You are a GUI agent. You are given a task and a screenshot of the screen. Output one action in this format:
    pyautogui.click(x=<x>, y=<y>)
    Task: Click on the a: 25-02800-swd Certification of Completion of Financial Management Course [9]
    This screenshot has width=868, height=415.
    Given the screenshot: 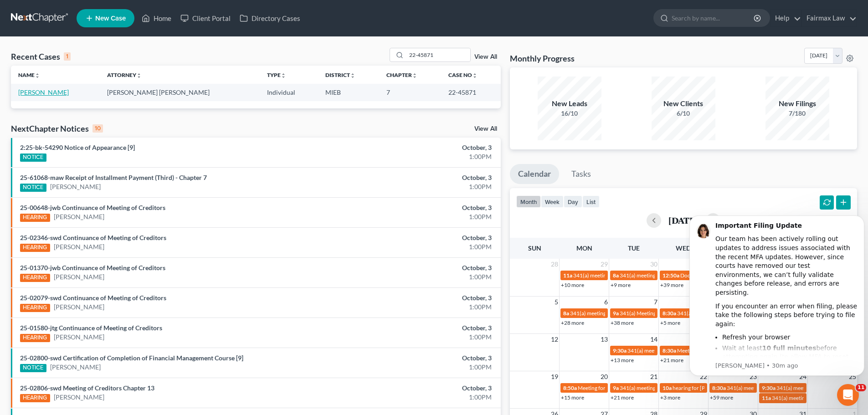 What is the action you would take?
    pyautogui.click(x=131, y=358)
    